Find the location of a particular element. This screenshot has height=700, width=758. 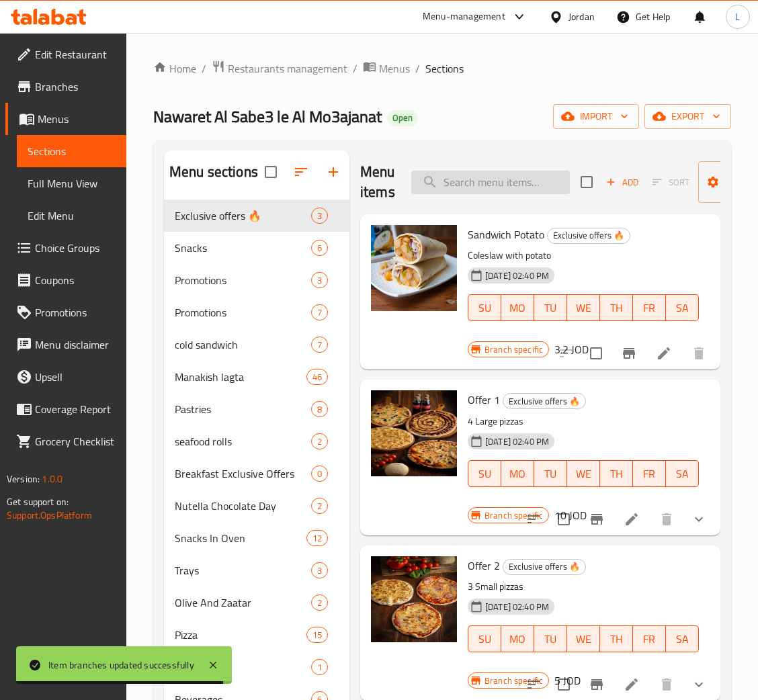

div: Snacks In Oven is located at coordinates (241, 538).